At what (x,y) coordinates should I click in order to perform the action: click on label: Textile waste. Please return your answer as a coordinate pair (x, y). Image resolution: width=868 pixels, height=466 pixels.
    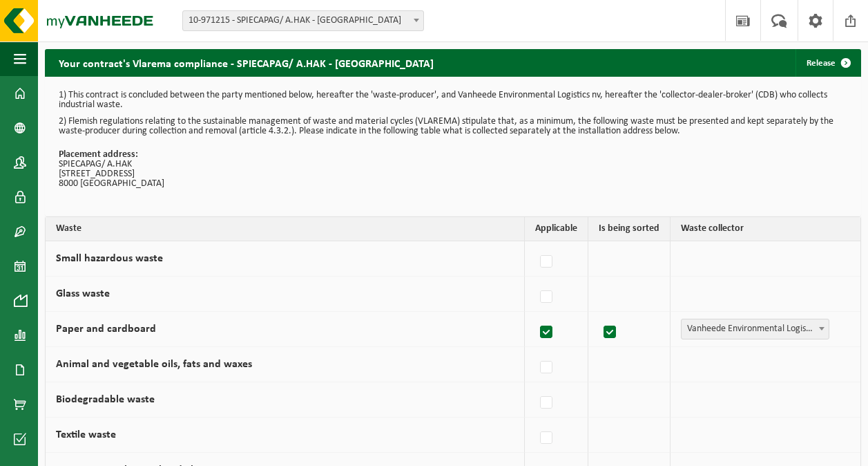
    Looking at the image, I should click on (86, 435).